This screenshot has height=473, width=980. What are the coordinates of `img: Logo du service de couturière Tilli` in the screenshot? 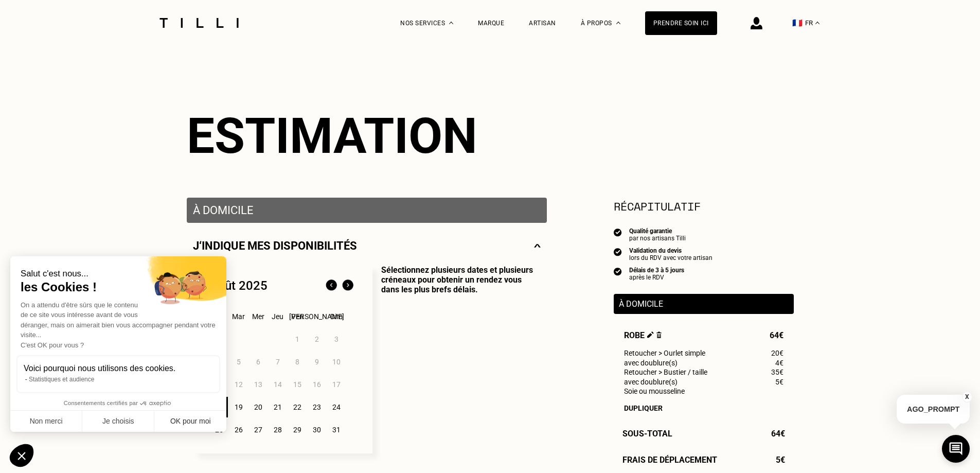 It's located at (199, 23).